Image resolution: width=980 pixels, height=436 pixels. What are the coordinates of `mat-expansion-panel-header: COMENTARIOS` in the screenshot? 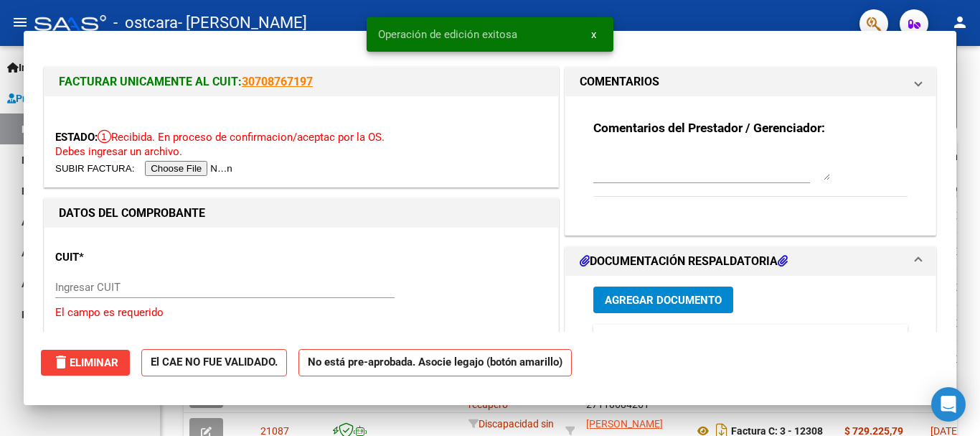 It's located at (751, 82).